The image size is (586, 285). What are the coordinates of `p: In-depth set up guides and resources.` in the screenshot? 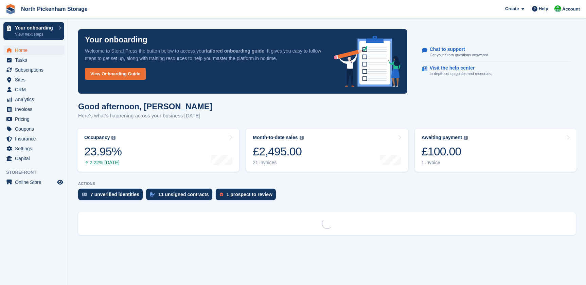 It's located at (461, 74).